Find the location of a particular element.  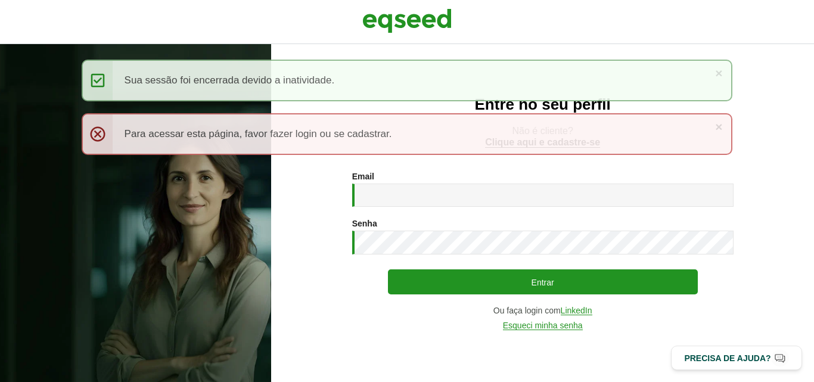

div: Para acessar esta página, favor fazer login ou se cadastrar. is located at coordinates (407, 134).